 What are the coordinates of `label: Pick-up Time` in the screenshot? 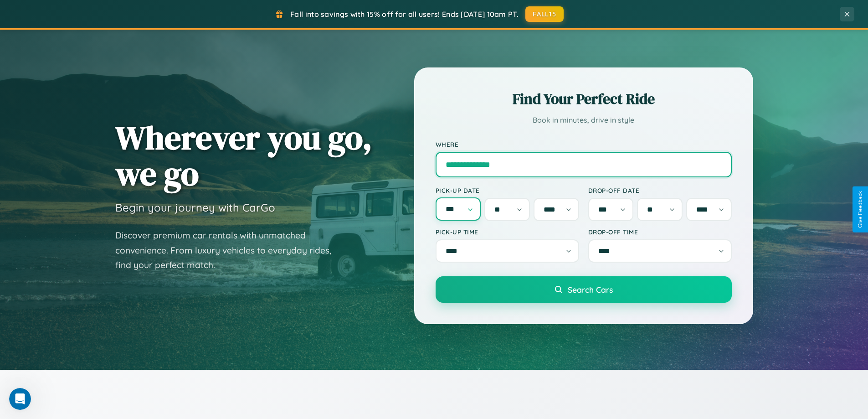 It's located at (507, 231).